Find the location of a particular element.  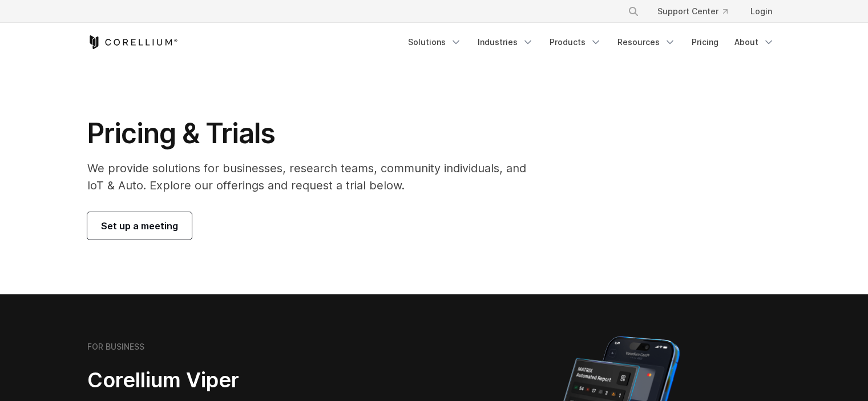

h2: Corellium Viper is located at coordinates (233, 380).